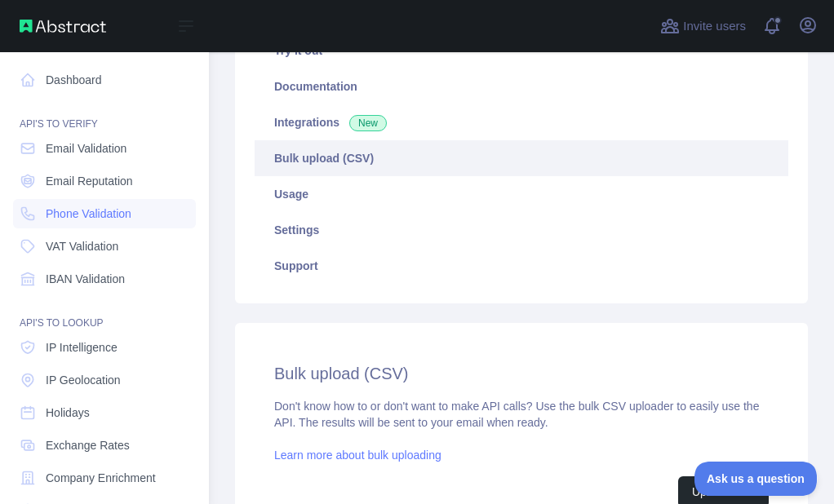  What do you see at coordinates (104, 413) in the screenshot?
I see `a: Holidays` at bounding box center [104, 413].